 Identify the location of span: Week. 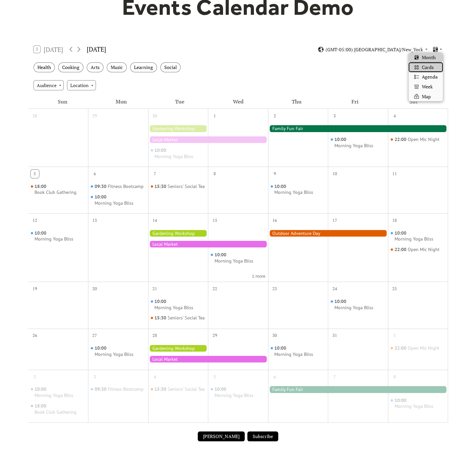
(427, 87).